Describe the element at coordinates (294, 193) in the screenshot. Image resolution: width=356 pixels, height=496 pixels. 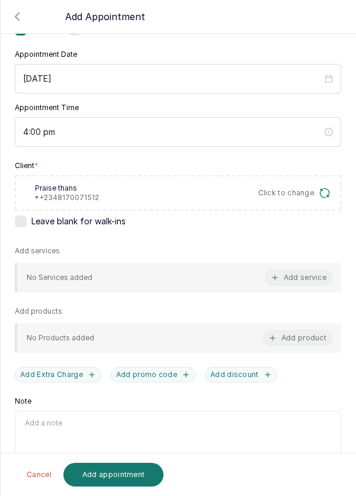
I see `button: Click to change` at that location.